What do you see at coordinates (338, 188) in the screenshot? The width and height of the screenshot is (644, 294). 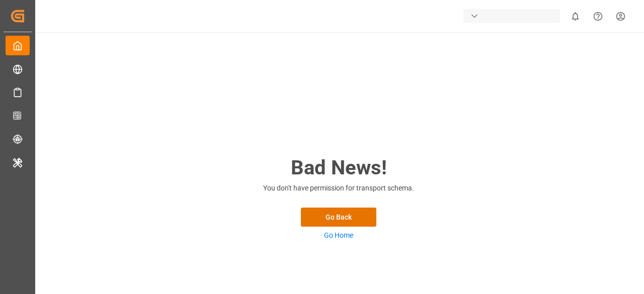 I see `p: You don't have permission for transport schema.` at bounding box center [338, 188].